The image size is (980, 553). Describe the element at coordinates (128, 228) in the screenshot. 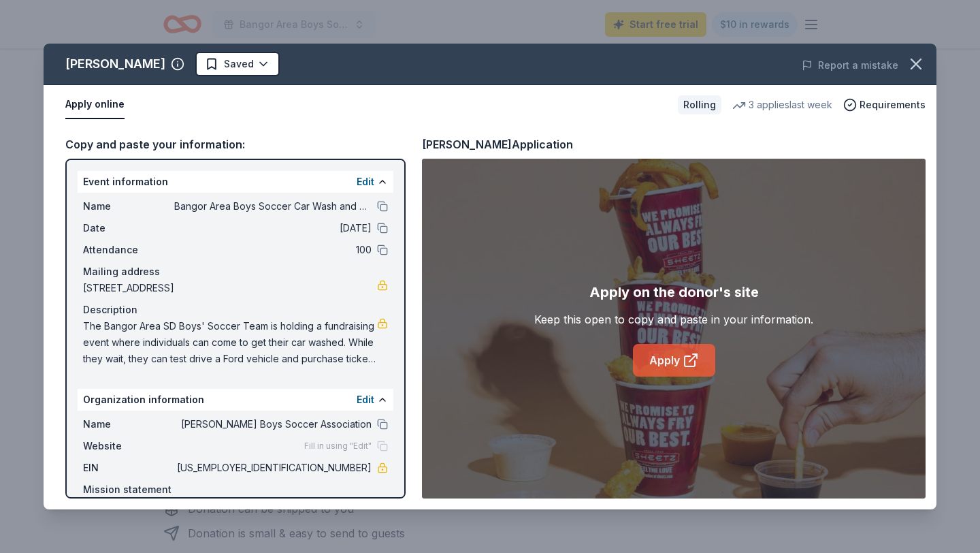

I see `span: Date` at that location.